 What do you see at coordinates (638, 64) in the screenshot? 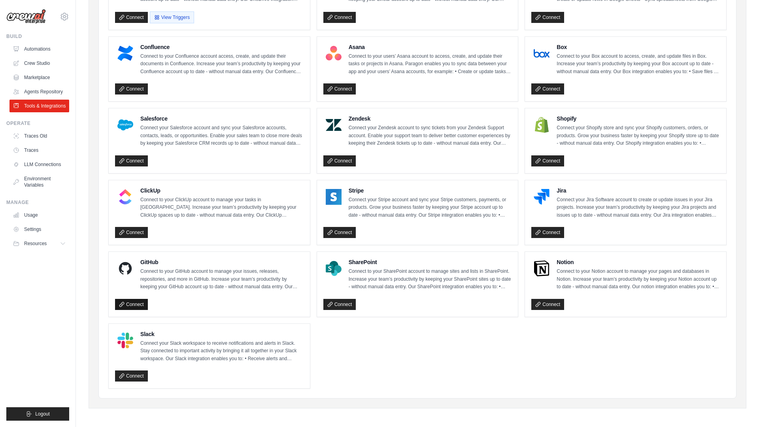
I see `p: Connect to your Box account to access, create, and update files in Box. Increase your team’s prod...` at bounding box center [638, 64].